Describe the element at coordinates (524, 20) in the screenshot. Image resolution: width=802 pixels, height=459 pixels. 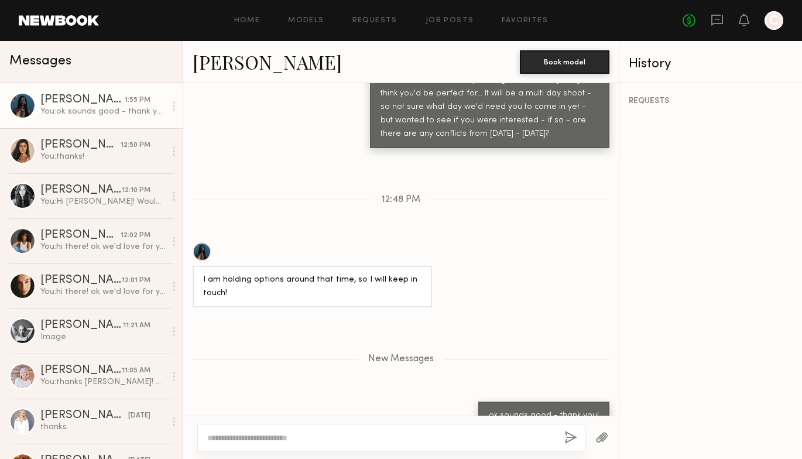
I see `a: Favorites` at that location.